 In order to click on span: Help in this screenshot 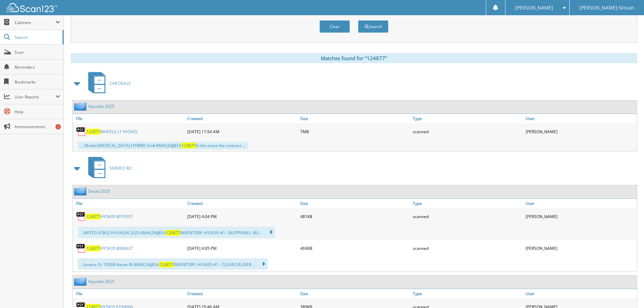, I will do `click(37, 111)`.